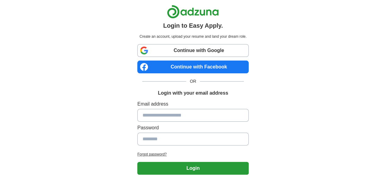 The width and height of the screenshot is (386, 178). What do you see at coordinates (193, 26) in the screenshot?
I see `h1: Login to Easy Apply.` at bounding box center [193, 26].